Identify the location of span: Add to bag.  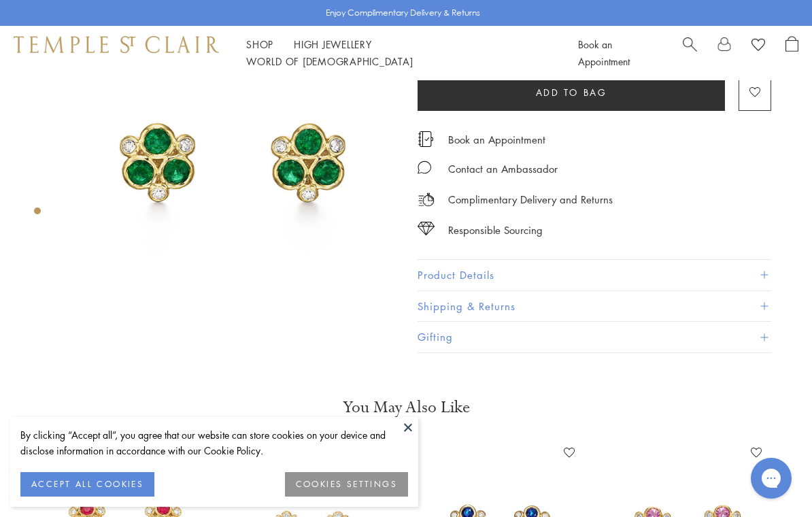
(572, 93).